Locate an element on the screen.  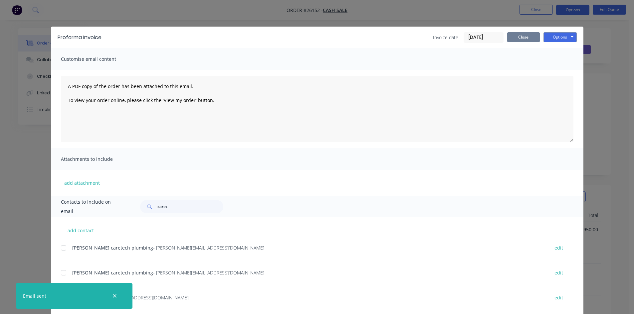
textarea: A PDF copy of the order has been attached to this email. To view your order online, please click ... is located at coordinates (317, 109).